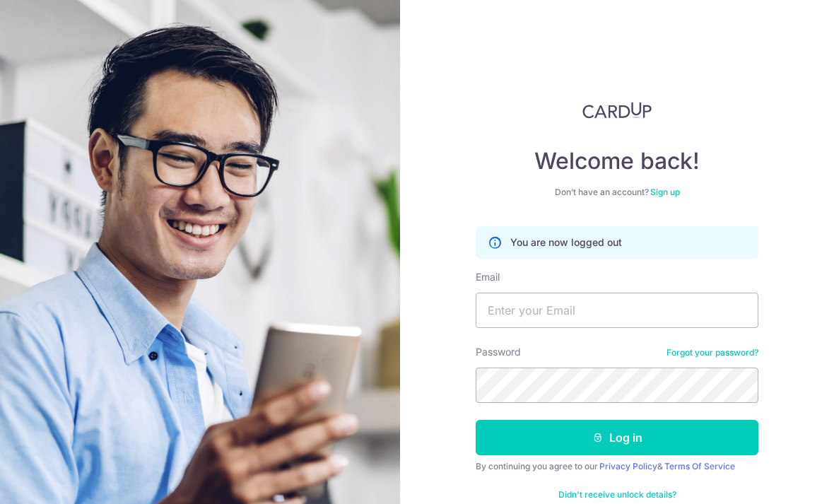 The width and height of the screenshot is (834, 504). Describe the element at coordinates (617, 495) in the screenshot. I see `a: Didn't receive unlock details?` at that location.